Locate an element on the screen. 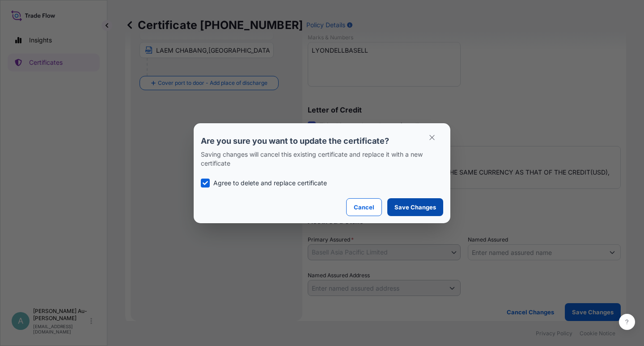  p: Cancel is located at coordinates (364, 207).